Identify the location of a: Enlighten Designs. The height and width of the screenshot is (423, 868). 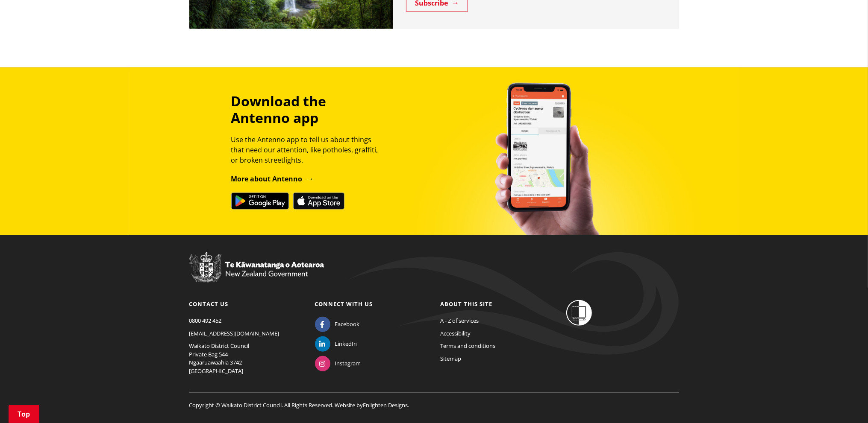
(385, 405).